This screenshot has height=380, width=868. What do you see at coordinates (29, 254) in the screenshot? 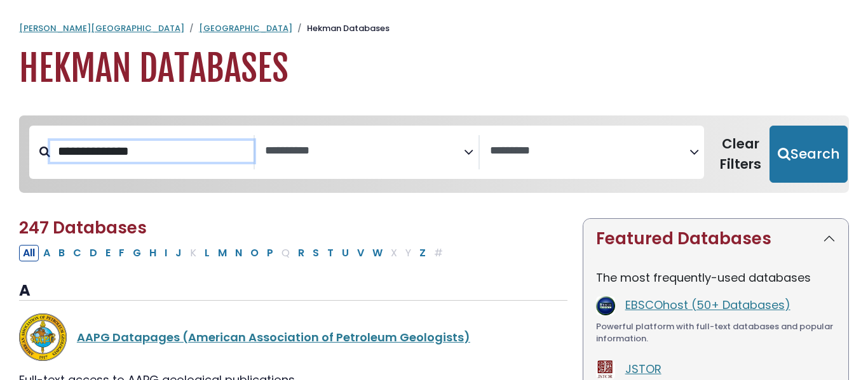
I see `button: All` at bounding box center [29, 254].